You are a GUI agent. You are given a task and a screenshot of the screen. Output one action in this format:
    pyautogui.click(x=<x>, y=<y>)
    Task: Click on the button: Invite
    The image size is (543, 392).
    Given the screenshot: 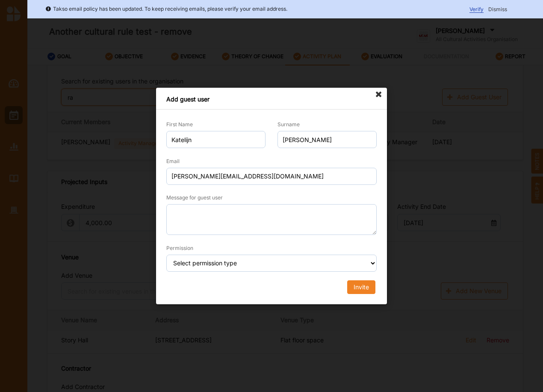 What is the action you would take?
    pyautogui.click(x=362, y=287)
    